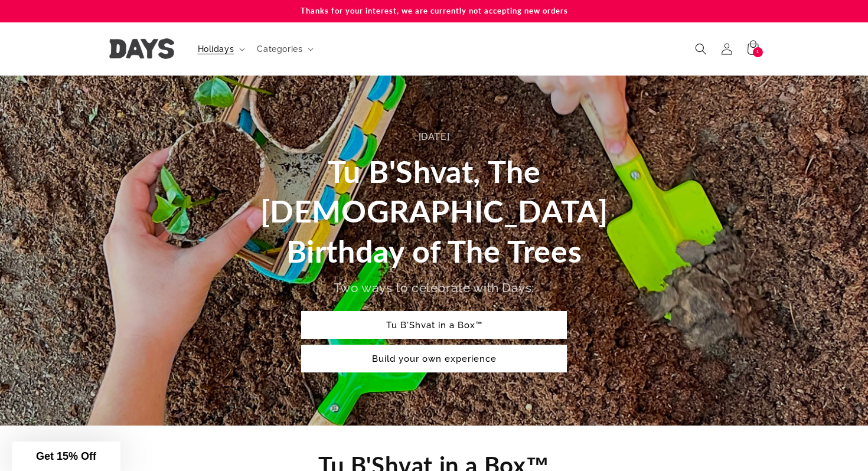  Describe the element at coordinates (434, 358) in the screenshot. I see `a: Build your own experience` at that location.